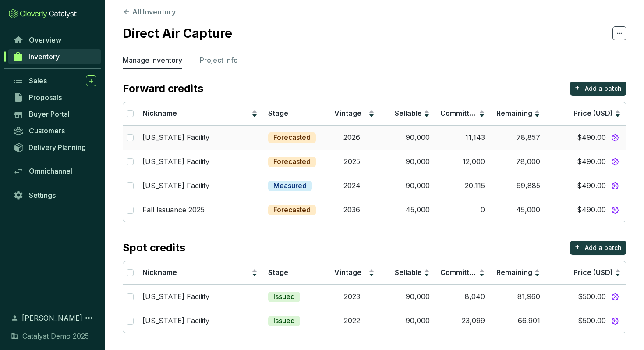 This screenshot has height=350, width=644. Describe the element at coordinates (49, 114) in the screenshot. I see `span: Buyer Portal` at that location.